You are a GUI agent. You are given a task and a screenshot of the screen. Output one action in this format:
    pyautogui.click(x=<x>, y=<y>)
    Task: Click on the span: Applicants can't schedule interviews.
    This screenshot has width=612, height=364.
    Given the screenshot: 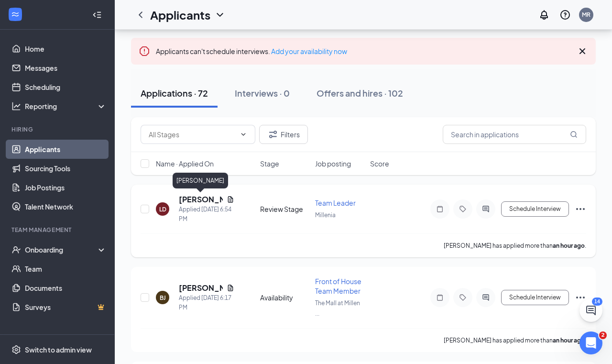 What is the action you would take?
    pyautogui.click(x=252, y=51)
    